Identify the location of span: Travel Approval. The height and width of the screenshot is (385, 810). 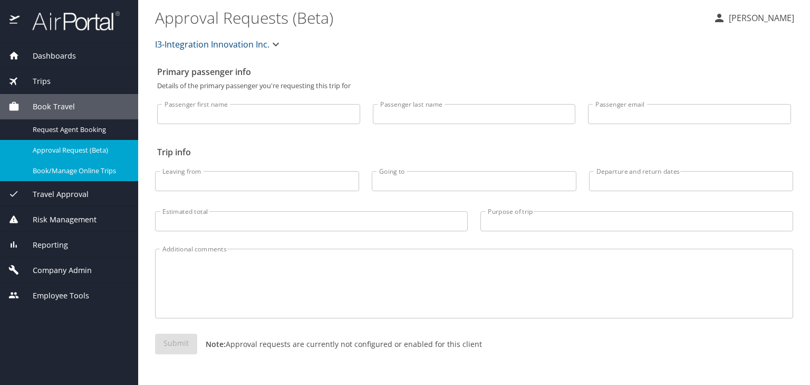
(54, 194).